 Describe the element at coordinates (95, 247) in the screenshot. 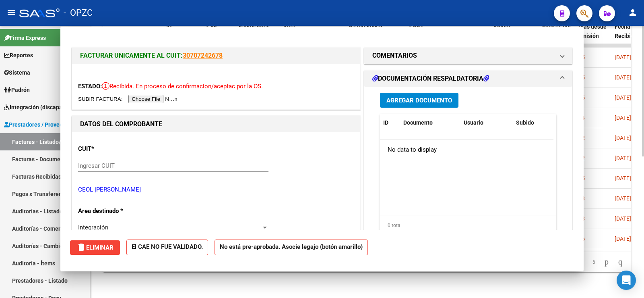

I see `button: Eliminar` at that location.